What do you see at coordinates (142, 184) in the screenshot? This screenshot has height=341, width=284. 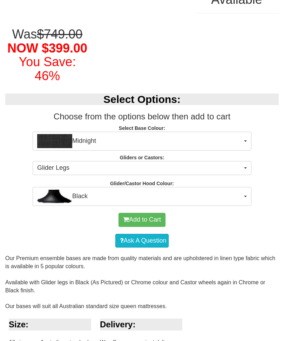 I see `strong: Glider/Castor Hood Colour:` at bounding box center [142, 184].